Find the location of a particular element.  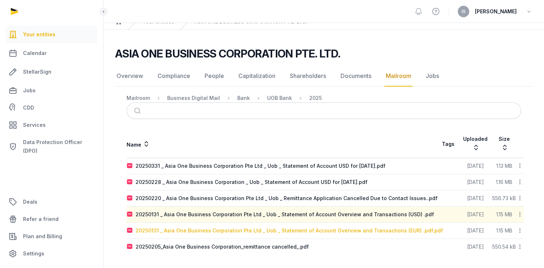

span: Refer a friend is located at coordinates (41, 219).